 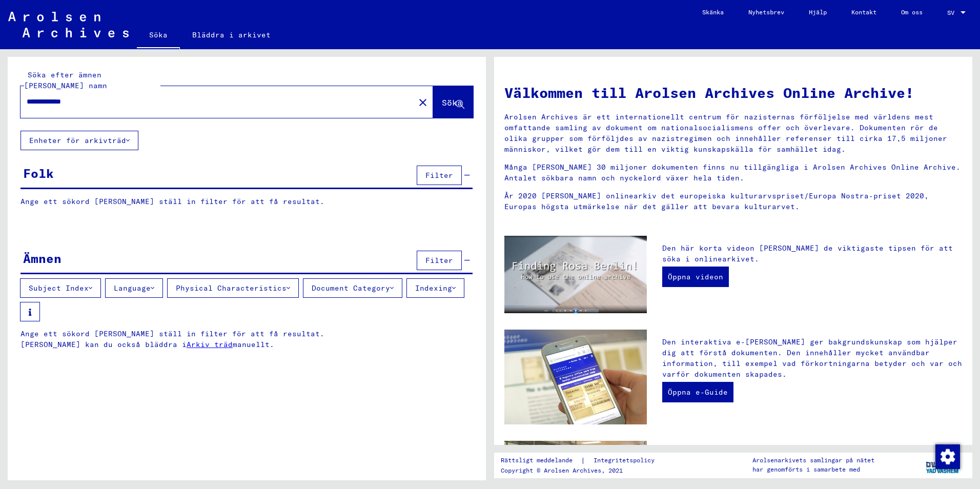 I want to click on span: Söka, so click(x=452, y=103).